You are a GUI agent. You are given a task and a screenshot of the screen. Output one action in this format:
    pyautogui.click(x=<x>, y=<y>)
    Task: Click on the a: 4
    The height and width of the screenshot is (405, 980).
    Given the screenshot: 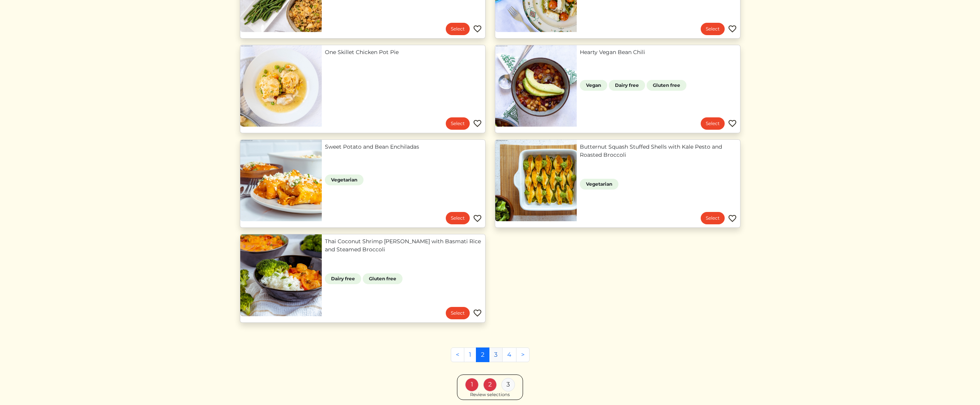 What is the action you would take?
    pyautogui.click(x=509, y=355)
    